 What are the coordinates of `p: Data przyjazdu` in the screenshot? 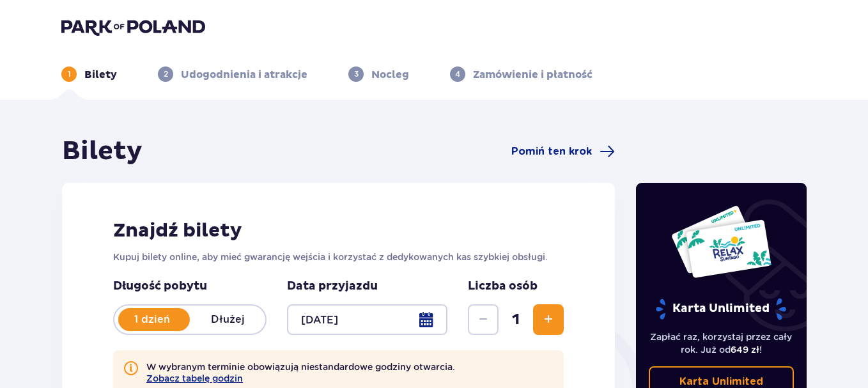 It's located at (333, 287).